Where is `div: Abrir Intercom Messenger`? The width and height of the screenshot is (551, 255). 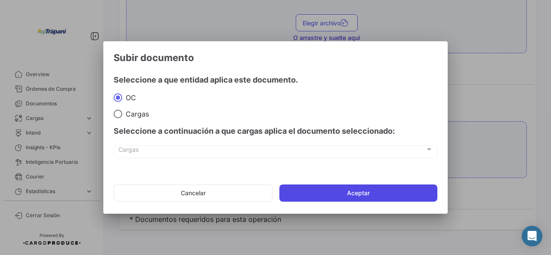 div: Abrir Intercom Messenger is located at coordinates (532, 236).